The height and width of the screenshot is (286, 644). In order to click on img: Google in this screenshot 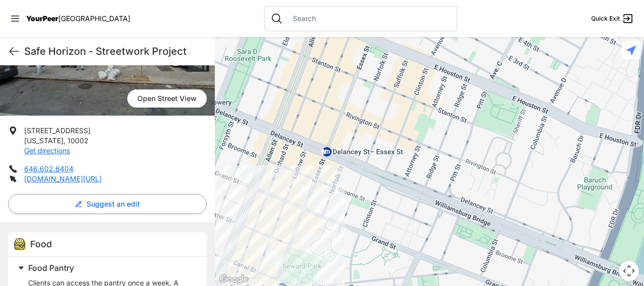, I will do `click(234, 280)`.